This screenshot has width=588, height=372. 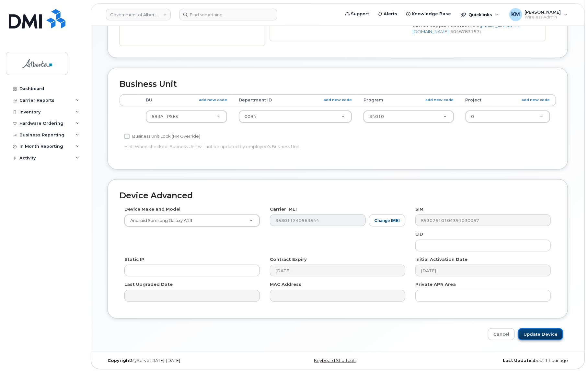 I want to click on a: Support, so click(x=357, y=14).